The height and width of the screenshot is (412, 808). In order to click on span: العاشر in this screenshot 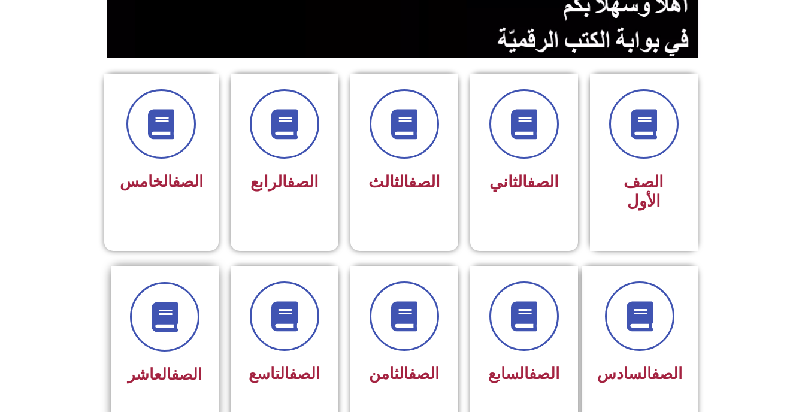, I will do `click(165, 374)`.